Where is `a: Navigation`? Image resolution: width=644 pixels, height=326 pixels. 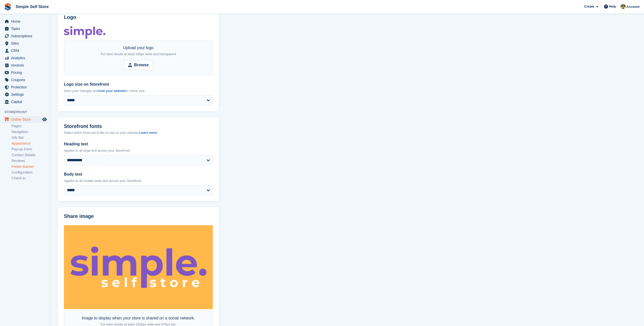
a: Navigation is located at coordinates (29, 132).